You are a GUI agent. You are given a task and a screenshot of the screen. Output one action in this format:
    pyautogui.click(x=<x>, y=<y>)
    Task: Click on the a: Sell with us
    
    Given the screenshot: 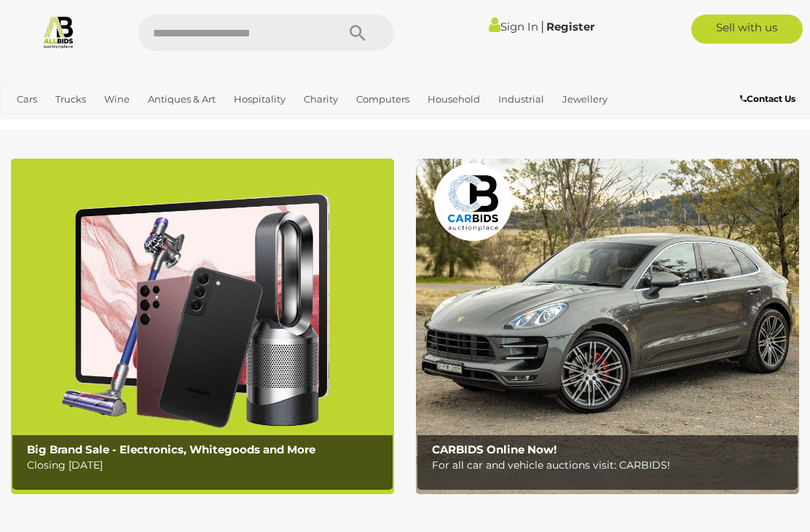 What is the action you would take?
    pyautogui.click(x=747, y=29)
    